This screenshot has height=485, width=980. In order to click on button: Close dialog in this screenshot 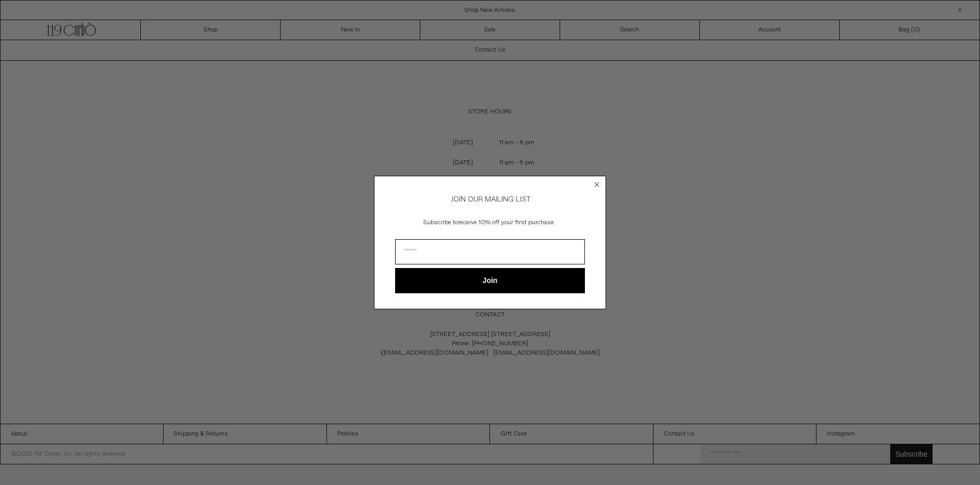, I will do `click(597, 185)`.